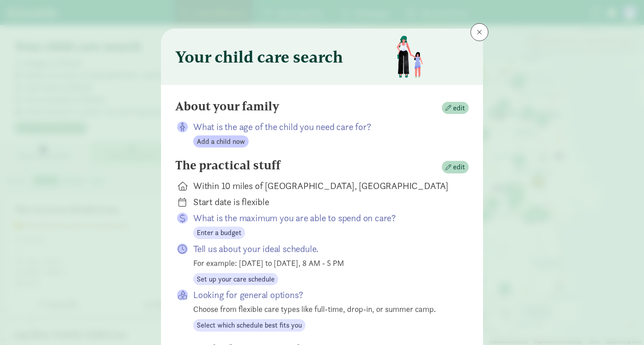 Image resolution: width=644 pixels, height=345 pixels. Describe the element at coordinates (259, 57) in the screenshot. I see `h3: Your child care search` at that location.